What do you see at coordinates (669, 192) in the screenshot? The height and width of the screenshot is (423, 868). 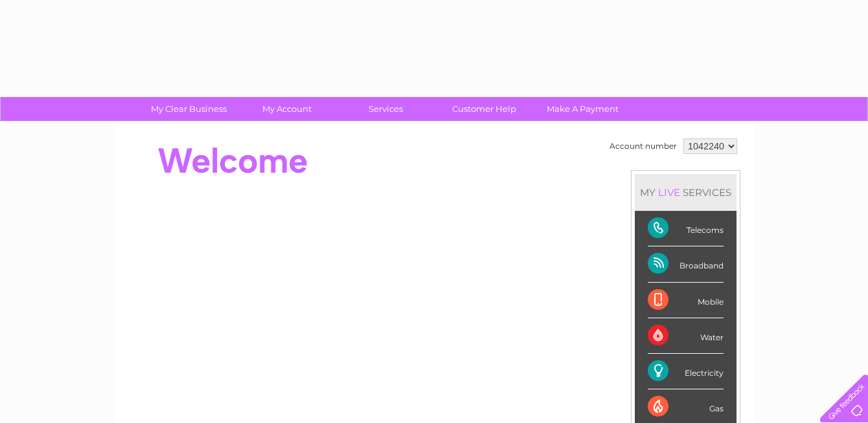 I see `div: LIVE` at bounding box center [669, 192].